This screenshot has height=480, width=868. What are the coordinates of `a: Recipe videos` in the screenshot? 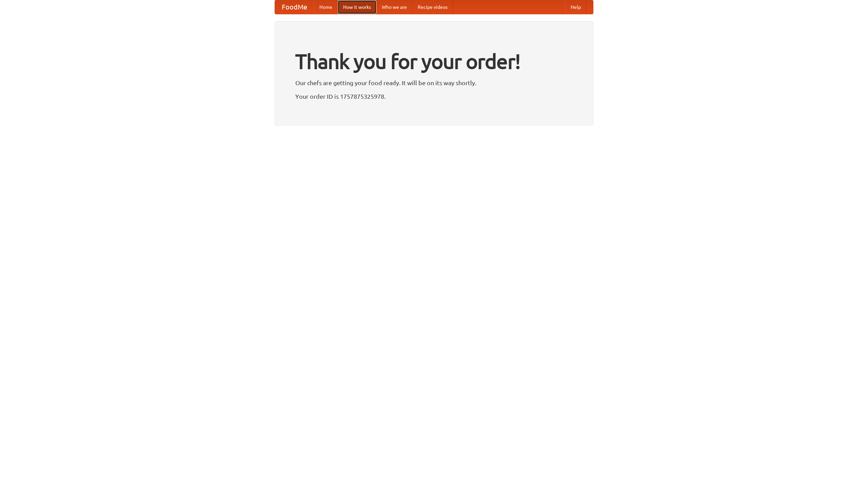 It's located at (433, 8).